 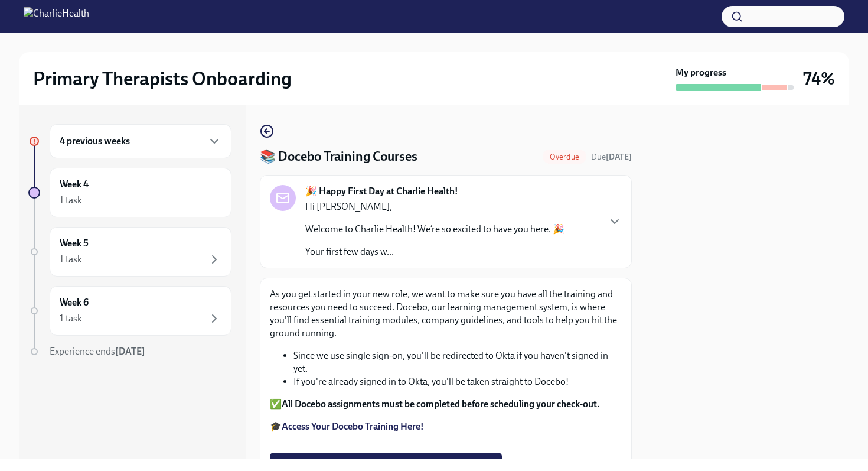 I want to click on p: As you get started in your new role, we want to make sure you have all the training and resources..., so click(x=446, y=314).